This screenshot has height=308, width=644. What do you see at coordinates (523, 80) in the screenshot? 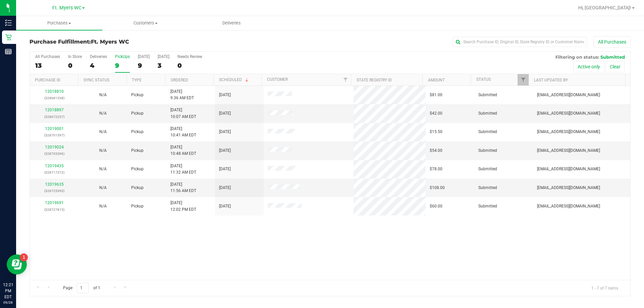
I see `a: Filter` at bounding box center [523, 80].